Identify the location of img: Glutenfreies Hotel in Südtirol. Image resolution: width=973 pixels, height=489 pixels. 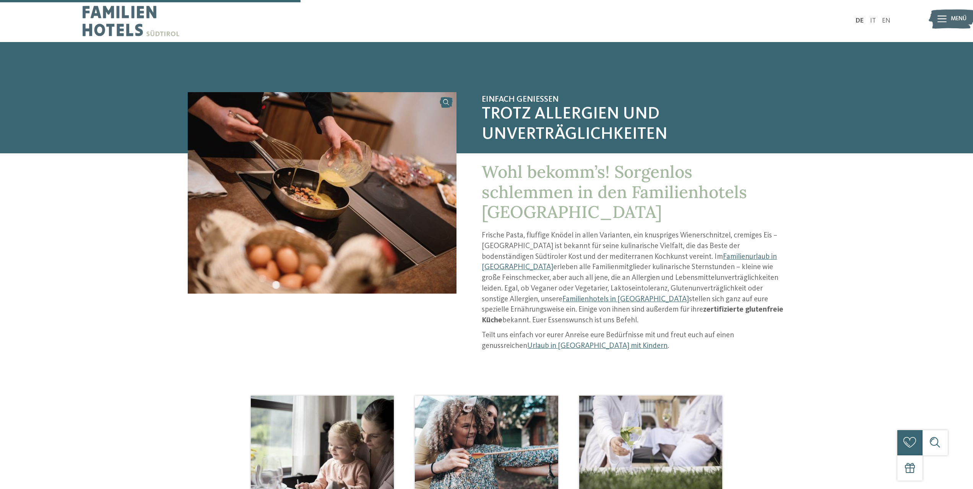
(322, 193).